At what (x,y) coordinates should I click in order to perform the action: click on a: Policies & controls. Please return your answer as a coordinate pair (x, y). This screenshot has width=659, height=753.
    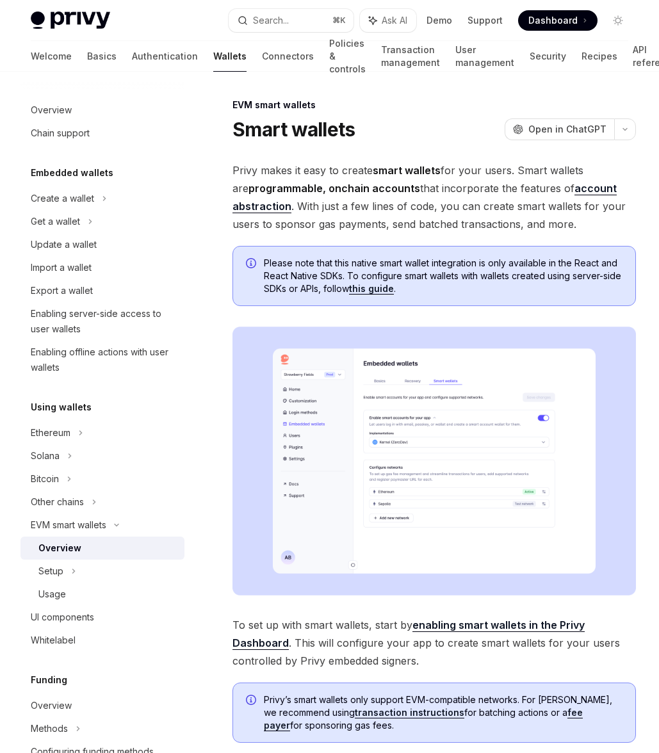
    Looking at the image, I should click on (347, 56).